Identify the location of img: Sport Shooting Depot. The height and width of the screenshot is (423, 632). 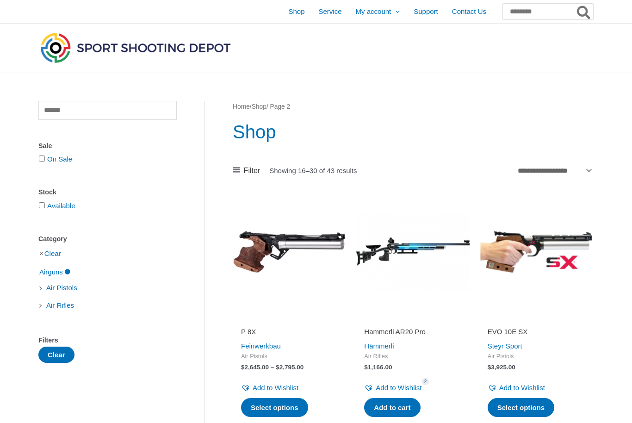
(135, 48).